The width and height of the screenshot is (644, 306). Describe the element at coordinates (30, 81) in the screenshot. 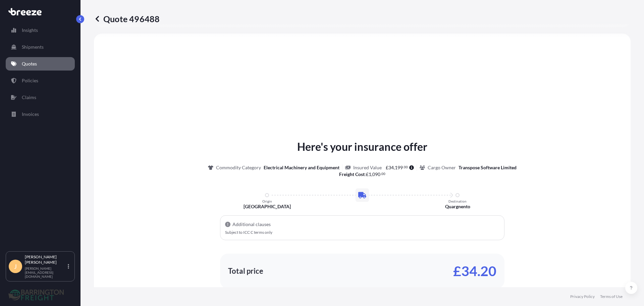

I see `p: Policies` at that location.